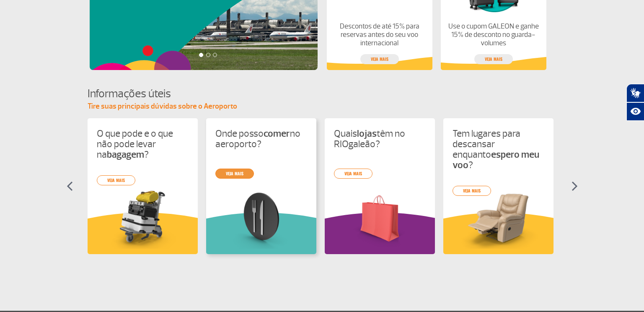 This screenshot has width=644, height=312. What do you see at coordinates (142, 144) in the screenshot?
I see `p: O que pode e o que não pode levar na ?` at bounding box center [142, 144].